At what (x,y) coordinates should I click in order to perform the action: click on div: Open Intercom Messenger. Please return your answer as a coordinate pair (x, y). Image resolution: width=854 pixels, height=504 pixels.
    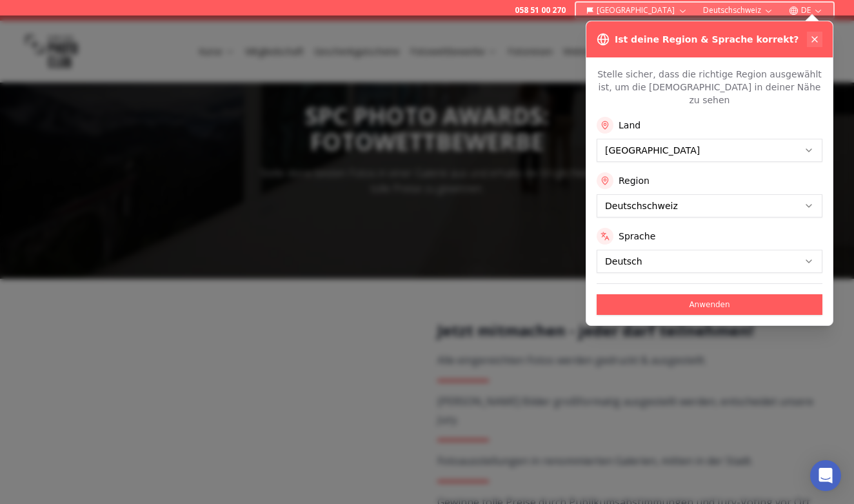
    Looking at the image, I should click on (826, 476).